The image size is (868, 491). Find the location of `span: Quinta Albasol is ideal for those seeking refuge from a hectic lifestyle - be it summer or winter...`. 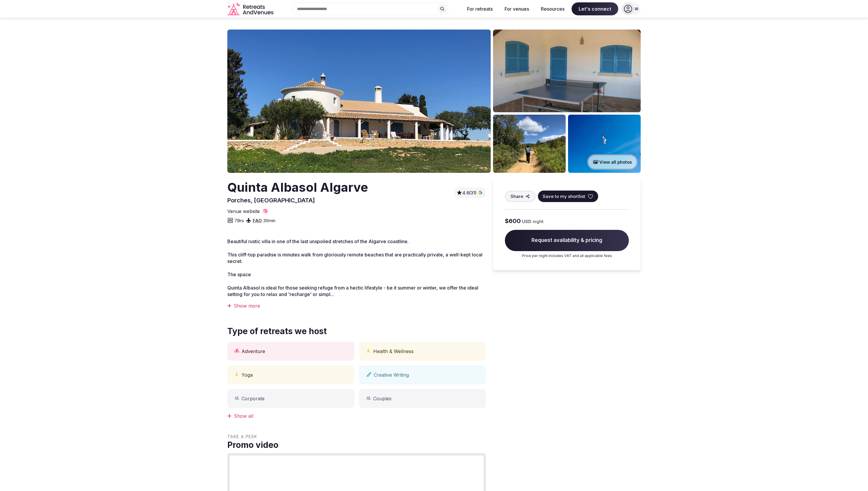

span: Quinta Albasol is ideal for those seeking refuge from a hectic lifestyle - be it summer or winter... is located at coordinates (353, 291).